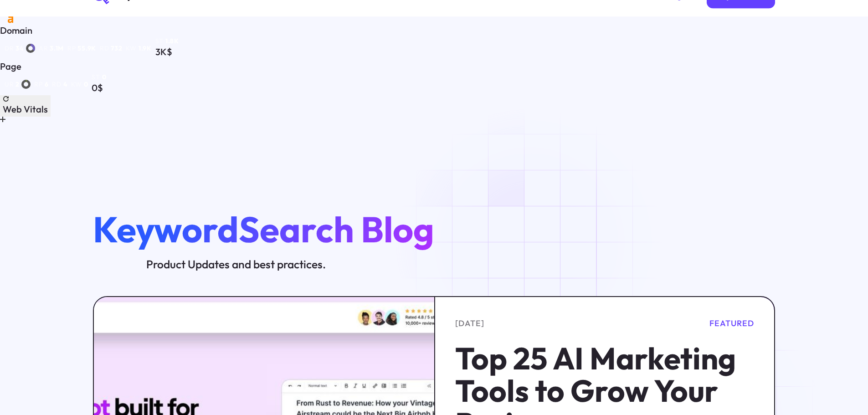  What do you see at coordinates (87, 48) in the screenshot?
I see `span: 55.9K` at bounding box center [87, 48].